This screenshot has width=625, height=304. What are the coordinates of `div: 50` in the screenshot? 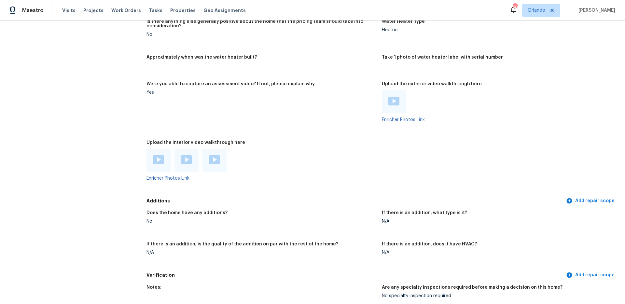 It's located at (515, 7).